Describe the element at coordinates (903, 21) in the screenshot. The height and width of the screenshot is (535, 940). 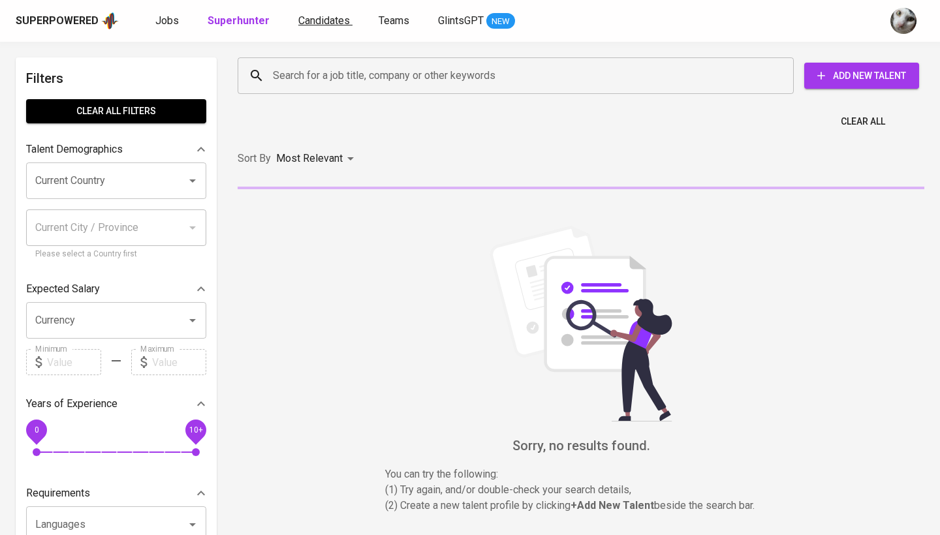
I see `img: tharisa.rizky@glints.com` at that location.